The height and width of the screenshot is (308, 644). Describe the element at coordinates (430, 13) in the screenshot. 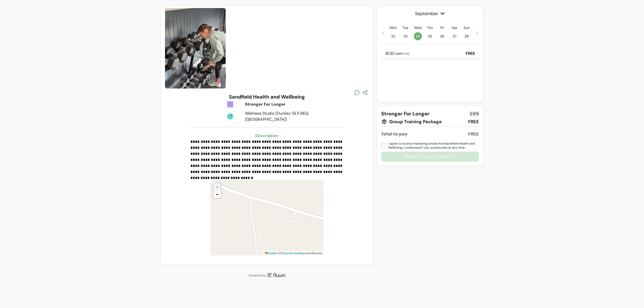

I see `span: September` at that location.